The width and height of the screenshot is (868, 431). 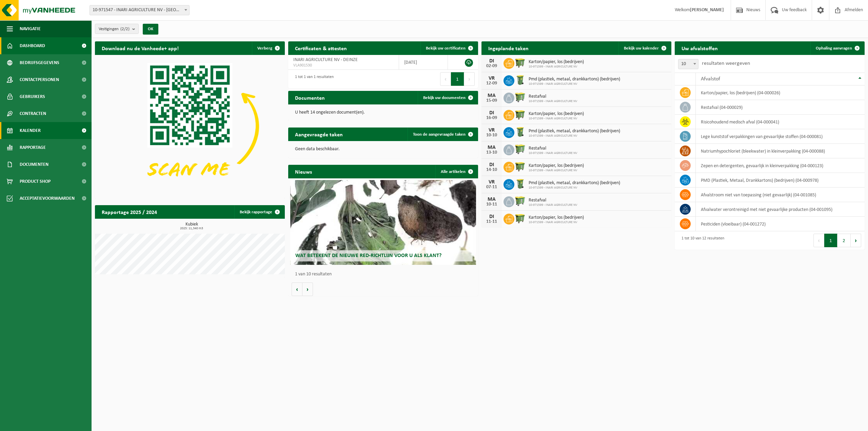 What do you see at coordinates (303, 171) in the screenshot?
I see `h2: Nieuws` at bounding box center [303, 171].